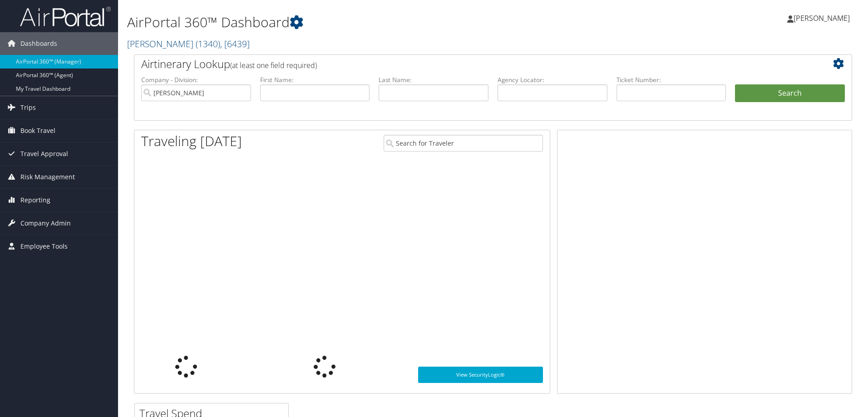 The height and width of the screenshot is (417, 868). I want to click on img: airportal-logo.png, so click(66, 16).